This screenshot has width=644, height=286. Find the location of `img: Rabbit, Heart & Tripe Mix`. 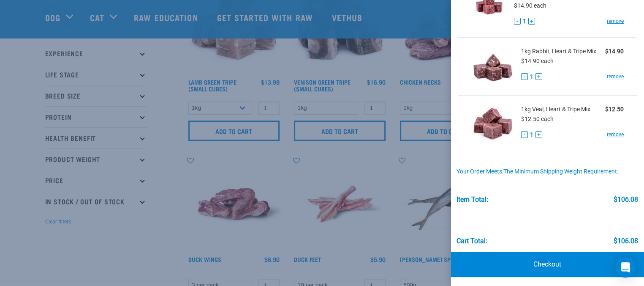

img: Rabbit, Heart & Tripe Mix is located at coordinates (493, 66).